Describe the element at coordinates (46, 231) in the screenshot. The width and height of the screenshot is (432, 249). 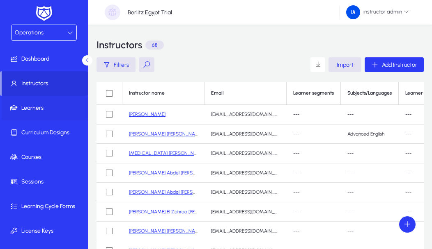
I see `a: License Keys` at that location.